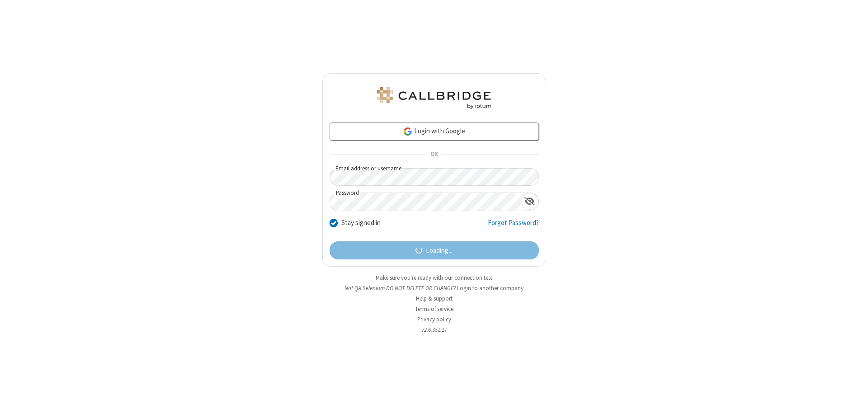 The image size is (868, 414). Describe the element at coordinates (490, 288) in the screenshot. I see `button: Login to another company` at that location.